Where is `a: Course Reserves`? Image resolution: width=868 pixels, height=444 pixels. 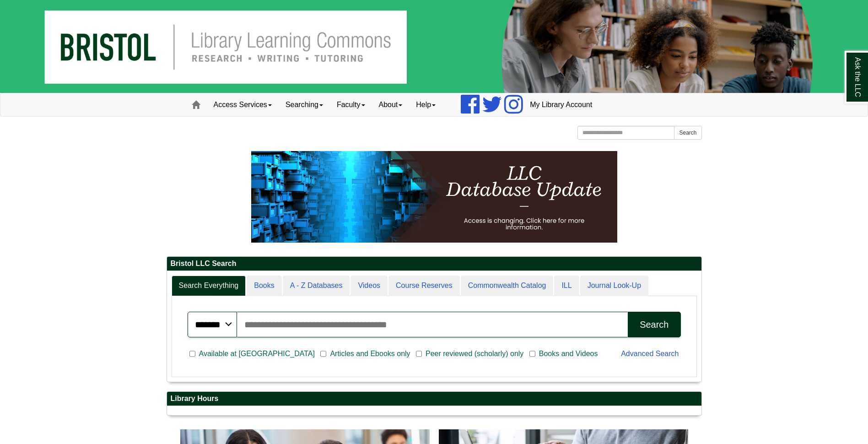 a: Course Reserves is located at coordinates (424, 285).